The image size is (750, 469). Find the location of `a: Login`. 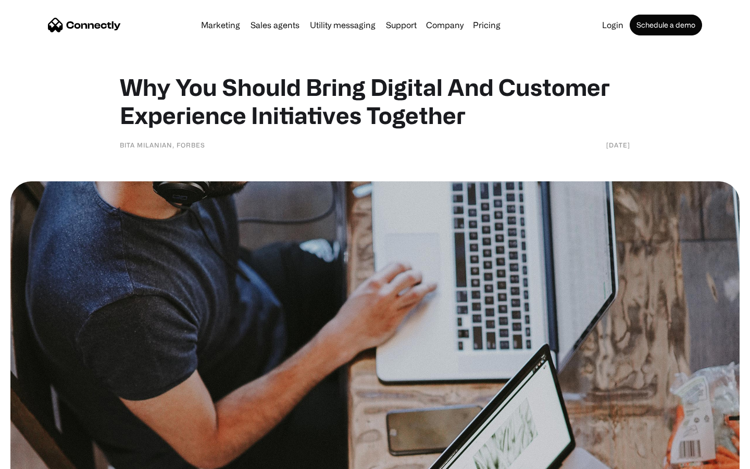

a: Login is located at coordinates (612, 25).